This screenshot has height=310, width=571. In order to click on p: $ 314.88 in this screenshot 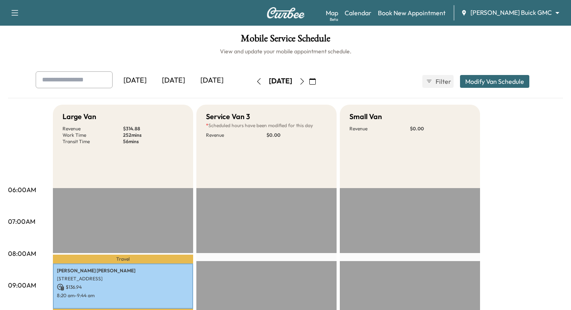, I will do `click(153, 129)`.